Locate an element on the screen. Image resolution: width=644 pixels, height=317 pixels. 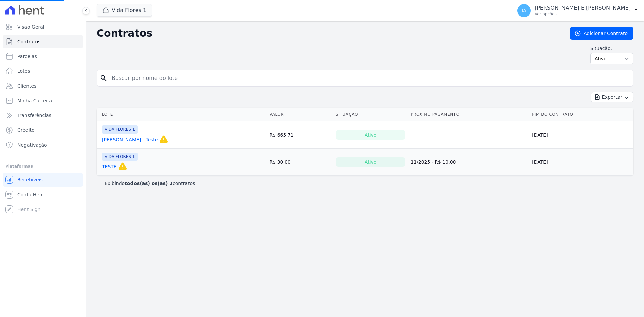
label: Situação: is located at coordinates (612, 48).